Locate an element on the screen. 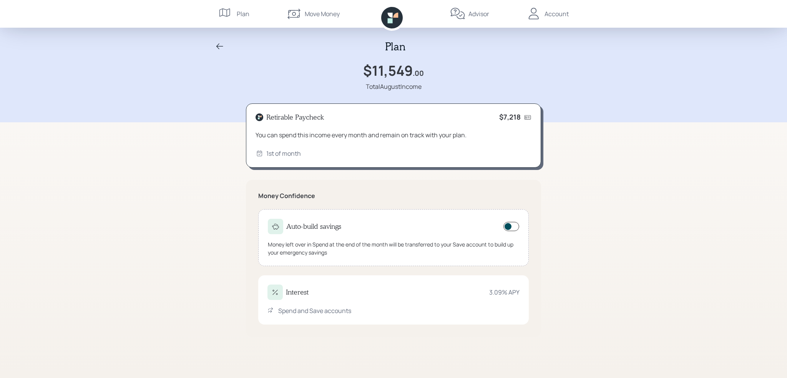 Image resolution: width=787 pixels, height=378 pixels. h4: $7,218 is located at coordinates (510, 117).